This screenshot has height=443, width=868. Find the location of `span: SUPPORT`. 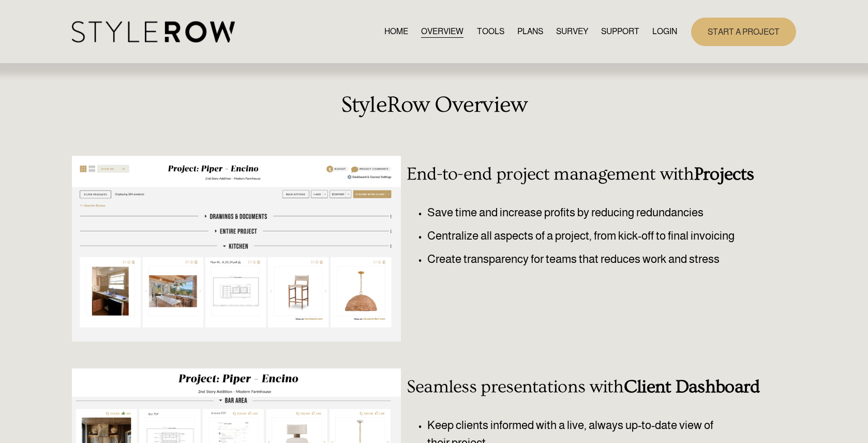

span: SUPPORT is located at coordinates (620, 32).